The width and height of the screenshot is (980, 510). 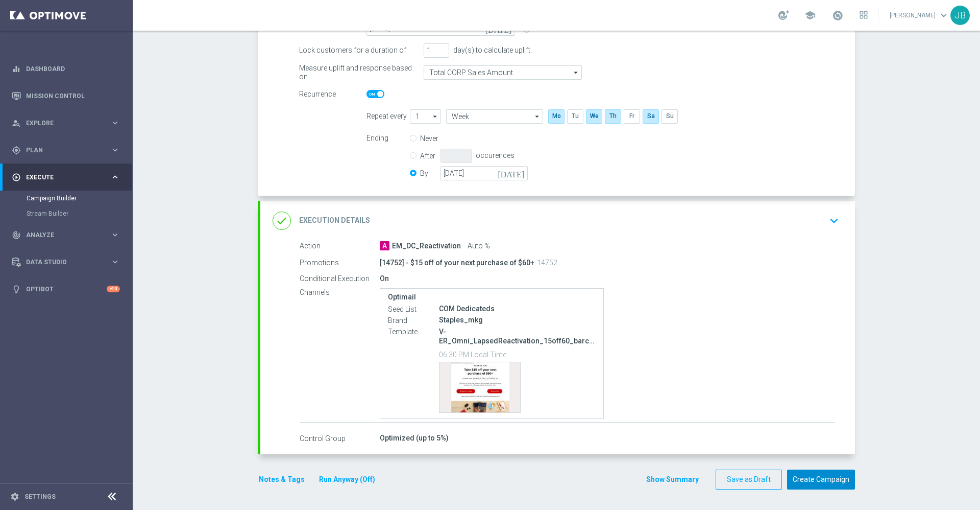 I want to click on i: keyboard_arrow_down, so click(x=835, y=221).